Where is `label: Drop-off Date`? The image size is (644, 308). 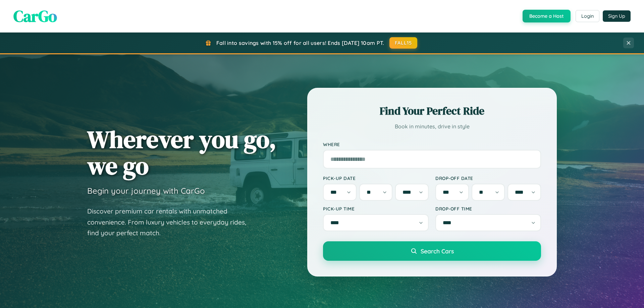 label: Drop-off Date is located at coordinates (488, 178).